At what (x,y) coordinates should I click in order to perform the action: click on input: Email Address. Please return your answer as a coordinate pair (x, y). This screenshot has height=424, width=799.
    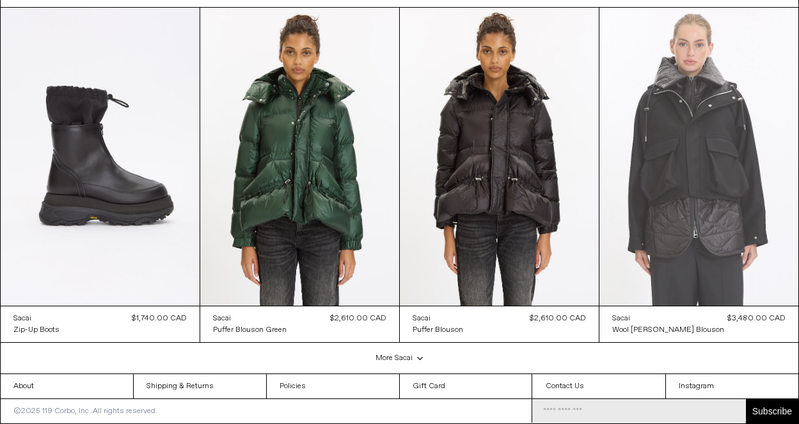
    Looking at the image, I should click on (638, 411).